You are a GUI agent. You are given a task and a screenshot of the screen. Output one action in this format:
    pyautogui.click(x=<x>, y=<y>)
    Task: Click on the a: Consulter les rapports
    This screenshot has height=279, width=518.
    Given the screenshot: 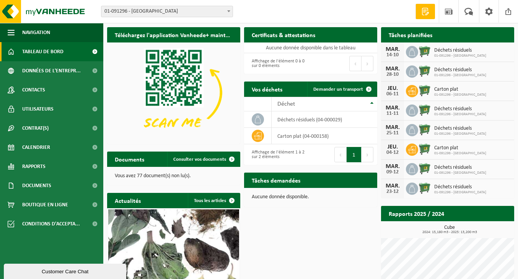 What is the action you would take?
    pyautogui.click(x=480, y=228)
    